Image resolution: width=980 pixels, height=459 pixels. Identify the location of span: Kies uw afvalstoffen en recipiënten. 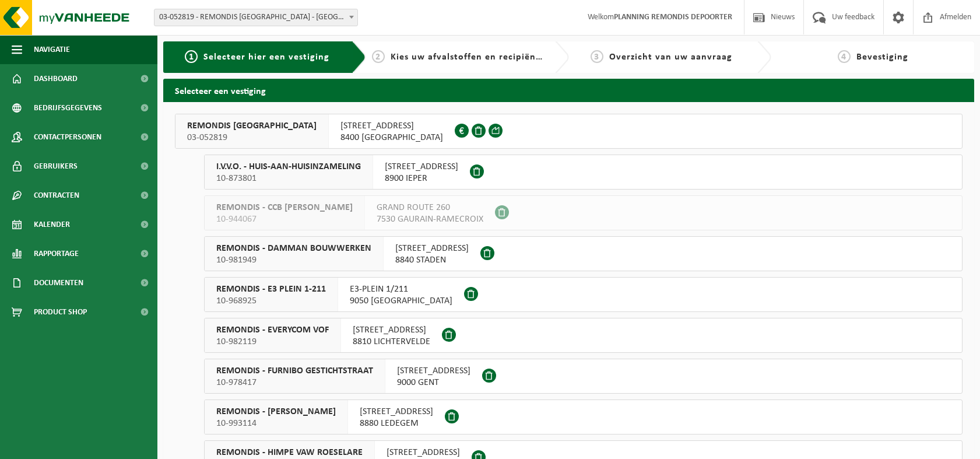
(470, 57).